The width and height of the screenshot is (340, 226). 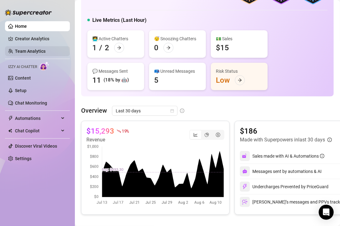 I want to click on a: Creator Analytics, so click(x=40, y=39).